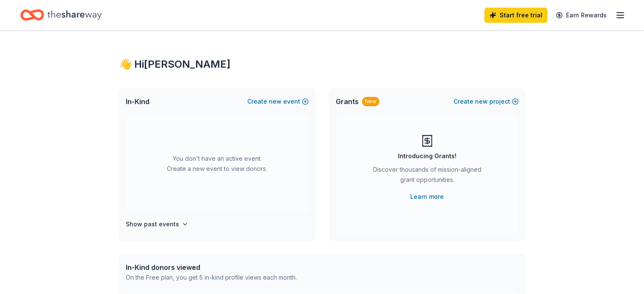 The image size is (644, 294). Describe the element at coordinates (581, 15) in the screenshot. I see `a: Earn Rewards` at that location.